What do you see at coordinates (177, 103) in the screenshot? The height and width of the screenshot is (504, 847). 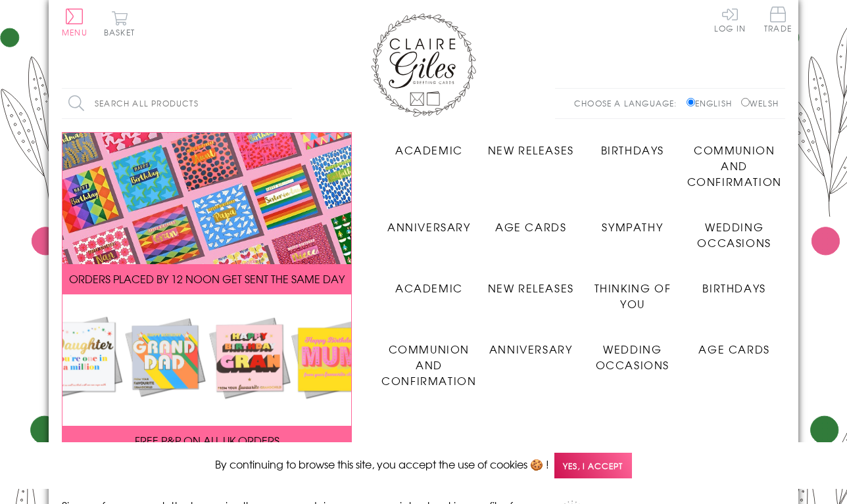 I see `input: Search all products` at bounding box center [177, 103].